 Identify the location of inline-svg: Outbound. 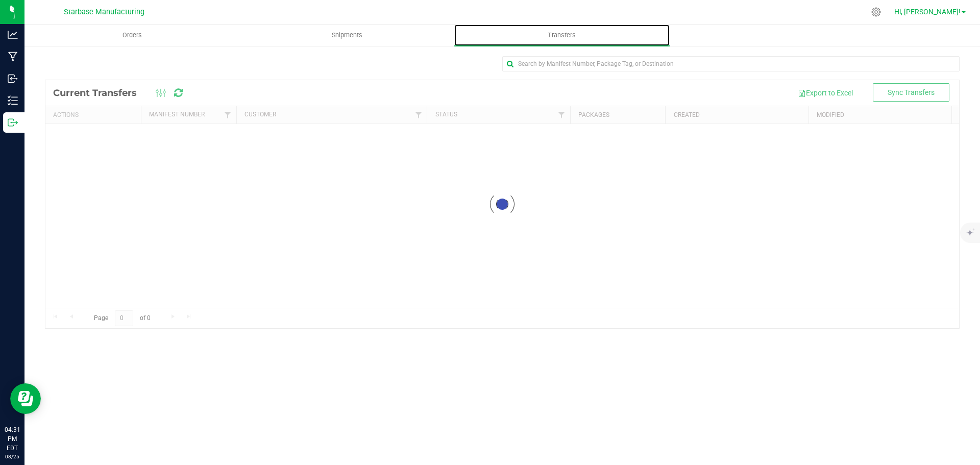
(13, 122).